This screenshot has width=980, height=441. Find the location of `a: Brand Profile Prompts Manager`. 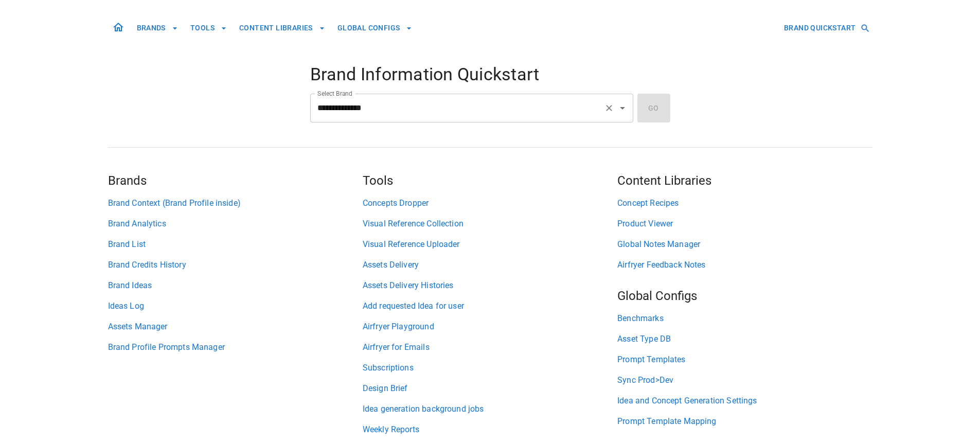

a: Brand Profile Prompts Manager is located at coordinates (235, 347).